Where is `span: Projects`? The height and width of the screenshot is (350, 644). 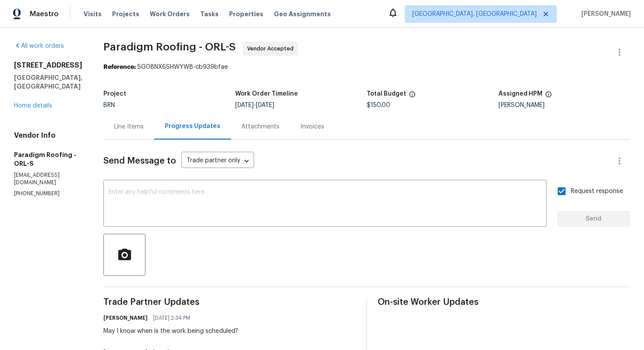 span: Projects is located at coordinates (126, 14).